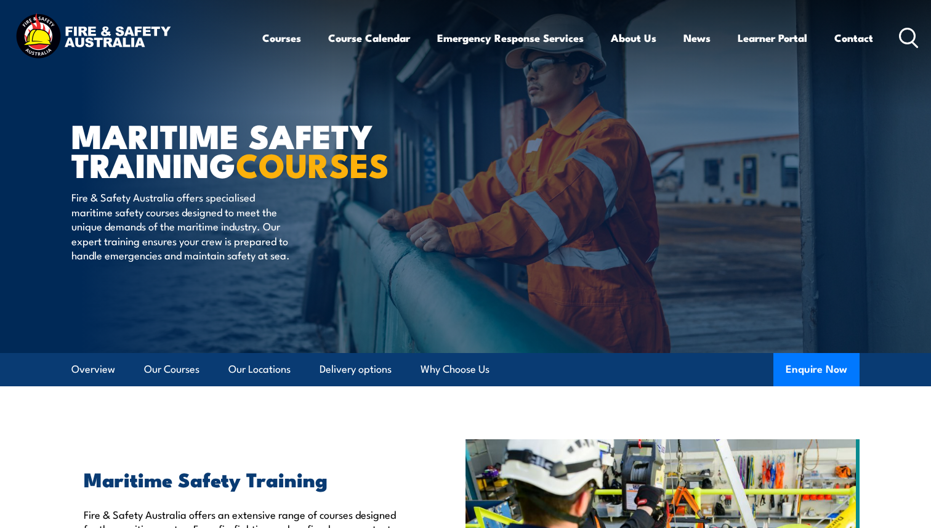  Describe the element at coordinates (697, 38) in the screenshot. I see `a: News` at that location.